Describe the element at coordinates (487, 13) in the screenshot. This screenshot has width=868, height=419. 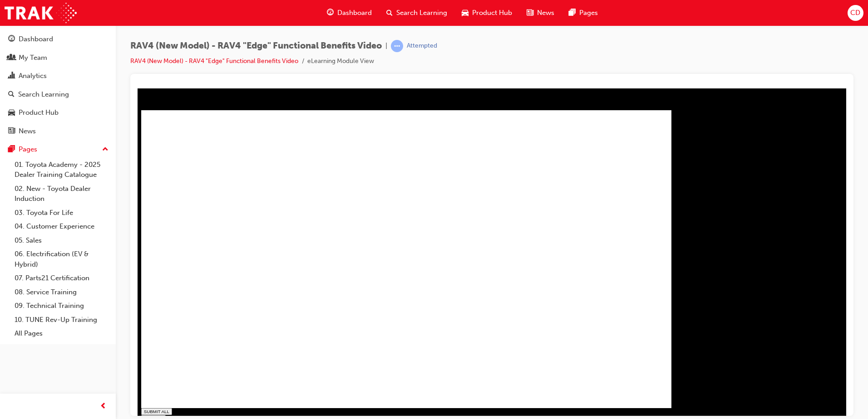
I see `a: car-iconProduct Hub` at that location.